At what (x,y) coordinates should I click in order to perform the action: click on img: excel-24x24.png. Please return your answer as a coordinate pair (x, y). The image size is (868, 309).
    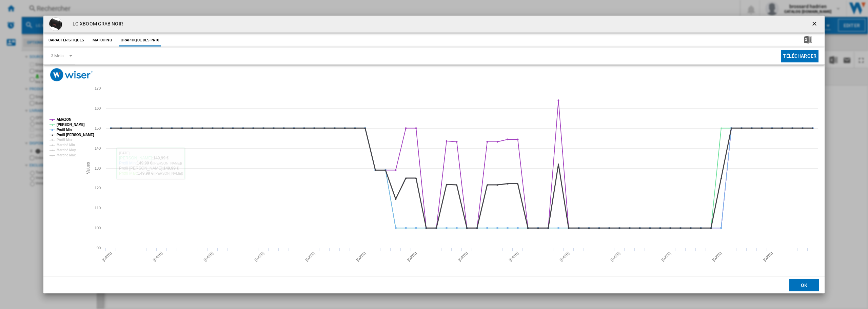
    Looking at the image, I should click on (808, 40).